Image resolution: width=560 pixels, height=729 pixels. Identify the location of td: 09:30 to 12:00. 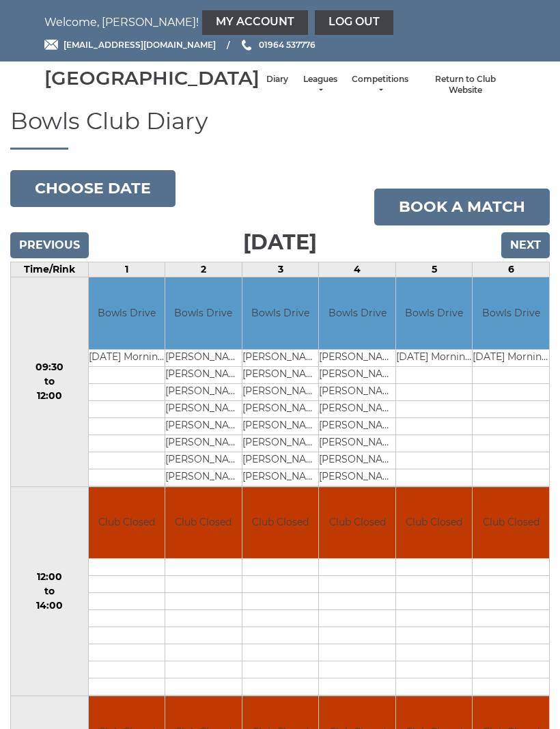
(50, 382).